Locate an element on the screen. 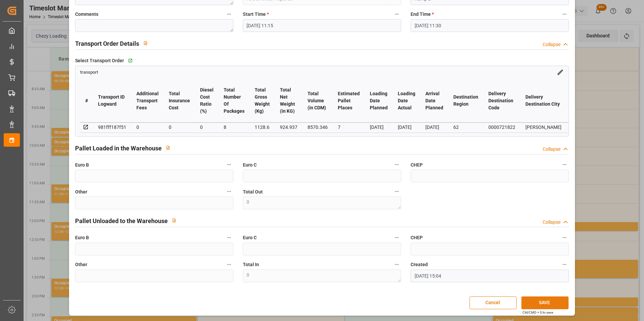 Image resolution: width=644 pixels, height=321 pixels. button: Created is located at coordinates (565, 265).